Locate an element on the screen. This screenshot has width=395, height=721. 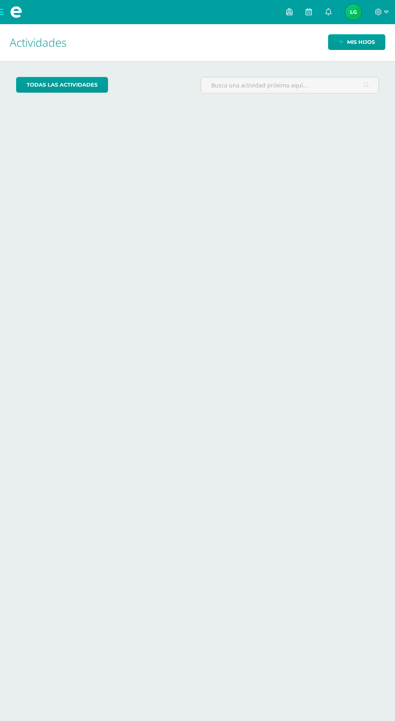
a: todas las Actividades is located at coordinates (62, 85).